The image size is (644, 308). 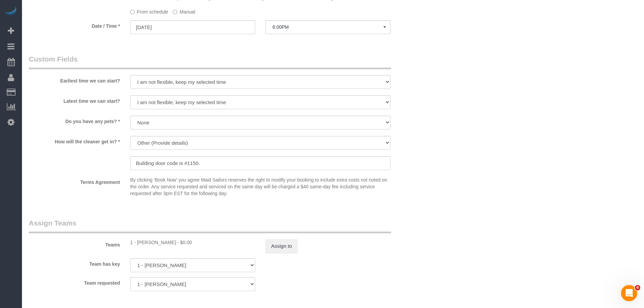 I want to click on input: Manual, so click(x=175, y=12).